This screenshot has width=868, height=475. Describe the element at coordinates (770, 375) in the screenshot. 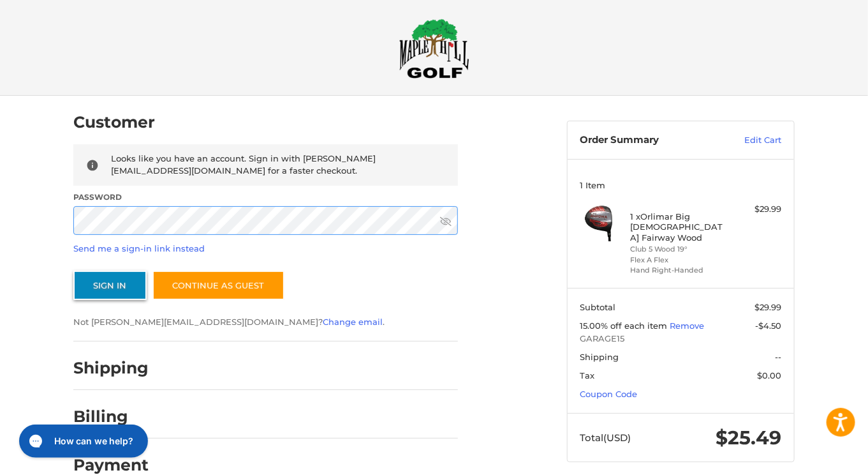

I see `span: $0.00` at that location.